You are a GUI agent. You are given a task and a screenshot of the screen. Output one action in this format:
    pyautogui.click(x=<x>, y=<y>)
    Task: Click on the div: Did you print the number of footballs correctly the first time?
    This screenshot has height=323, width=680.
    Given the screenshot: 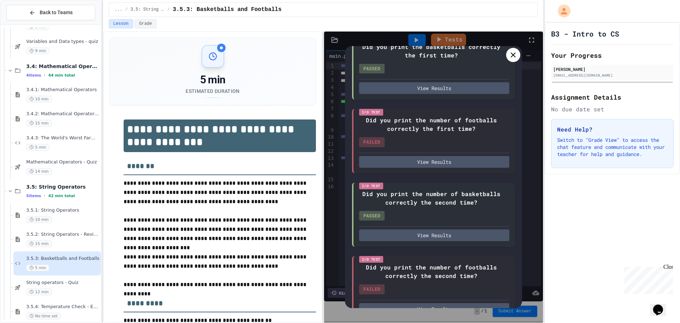 What is the action you would take?
    pyautogui.click(x=432, y=124)
    